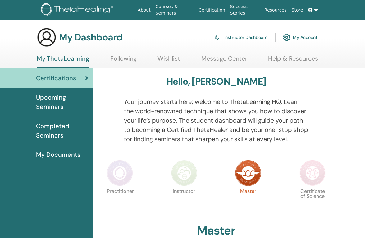  What do you see at coordinates (184, 173) in the screenshot?
I see `img: Instructor` at bounding box center [184, 173].